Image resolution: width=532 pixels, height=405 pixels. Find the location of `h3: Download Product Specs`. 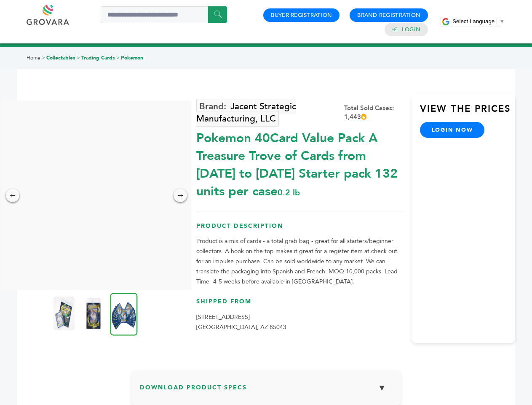

h3: Download Product Specs is located at coordinates (266, 391).